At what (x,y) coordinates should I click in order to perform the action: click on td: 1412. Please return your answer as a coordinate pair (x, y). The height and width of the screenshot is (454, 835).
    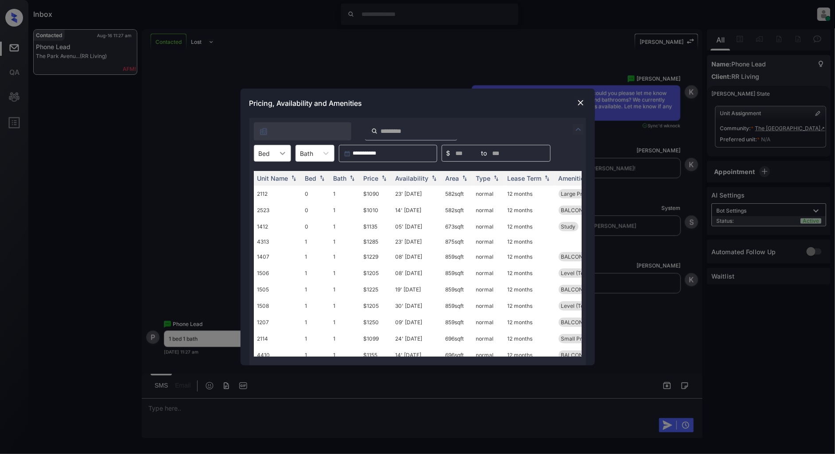
    Looking at the image, I should click on (278, 226).